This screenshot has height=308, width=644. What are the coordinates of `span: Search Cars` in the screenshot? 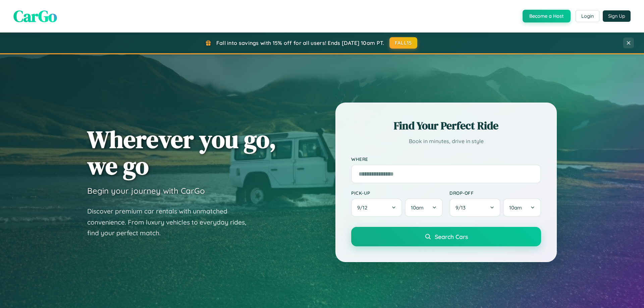 It's located at (451, 237).